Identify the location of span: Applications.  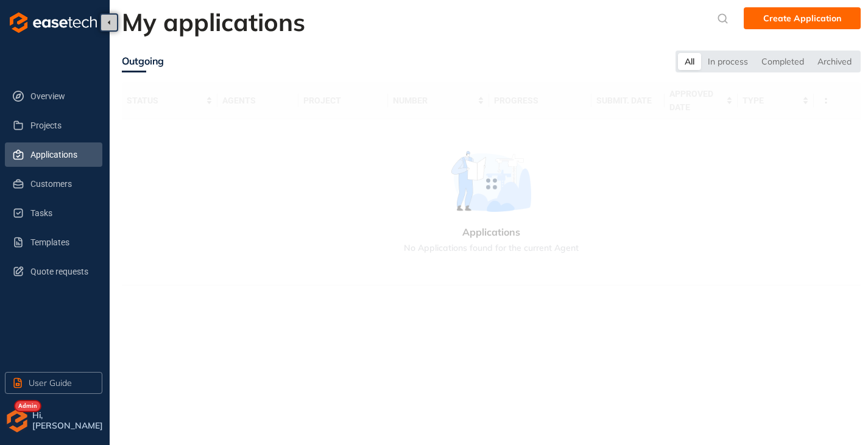
(62, 155).